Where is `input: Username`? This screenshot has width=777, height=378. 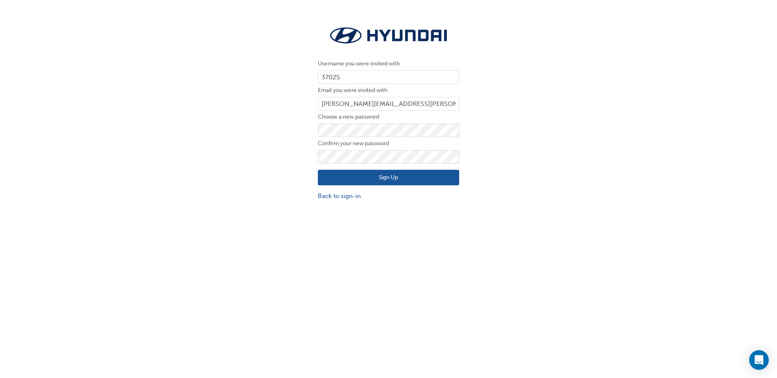 input: Username is located at coordinates (388, 77).